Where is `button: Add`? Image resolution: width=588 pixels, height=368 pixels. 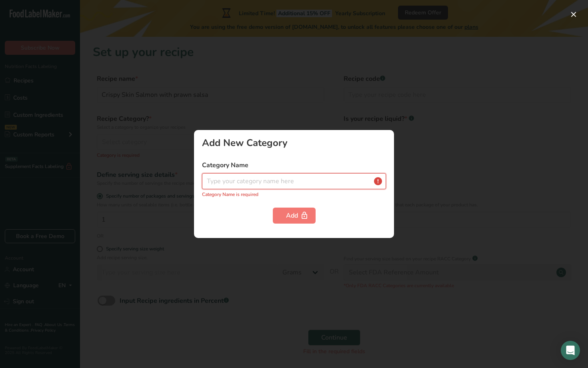 button: Add is located at coordinates (294, 215).